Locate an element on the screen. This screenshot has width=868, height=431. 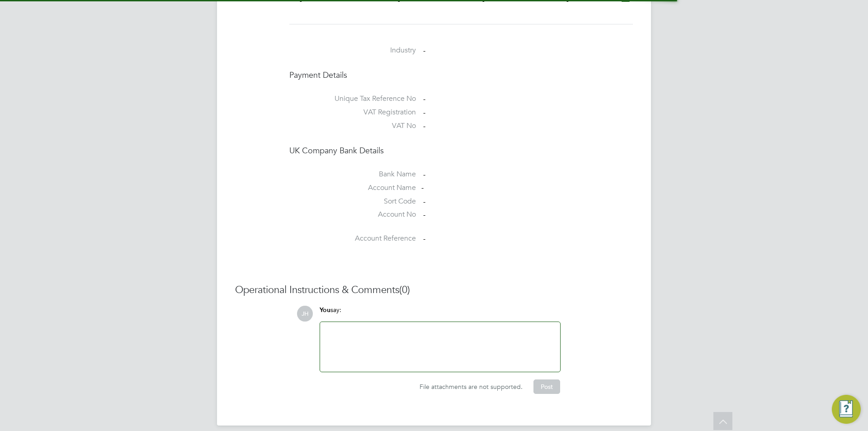
span: File attachments are not supported. is located at coordinates (471, 387).